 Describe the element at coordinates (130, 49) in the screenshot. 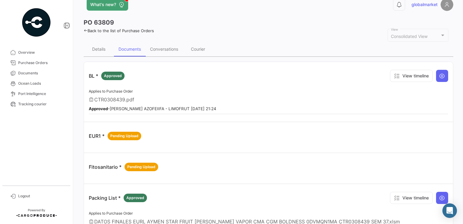

I see `div: Documents` at that location.